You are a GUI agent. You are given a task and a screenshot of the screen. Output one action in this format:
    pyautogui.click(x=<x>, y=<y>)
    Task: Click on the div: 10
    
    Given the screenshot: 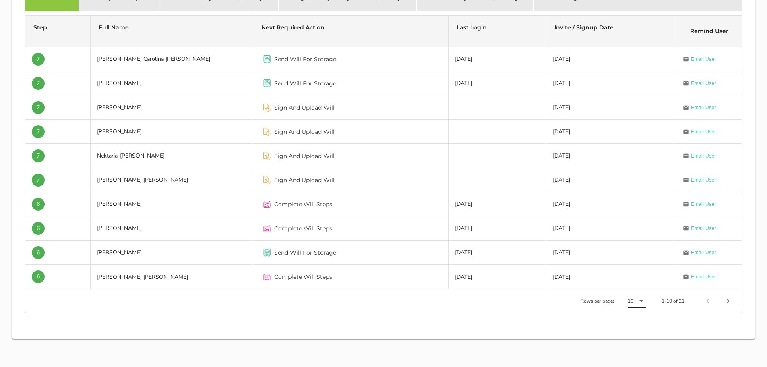 What is the action you would take?
    pyautogui.click(x=630, y=301)
    